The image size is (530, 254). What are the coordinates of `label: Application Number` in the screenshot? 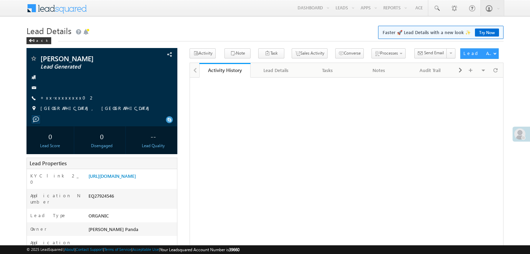 It's located at (56, 199).